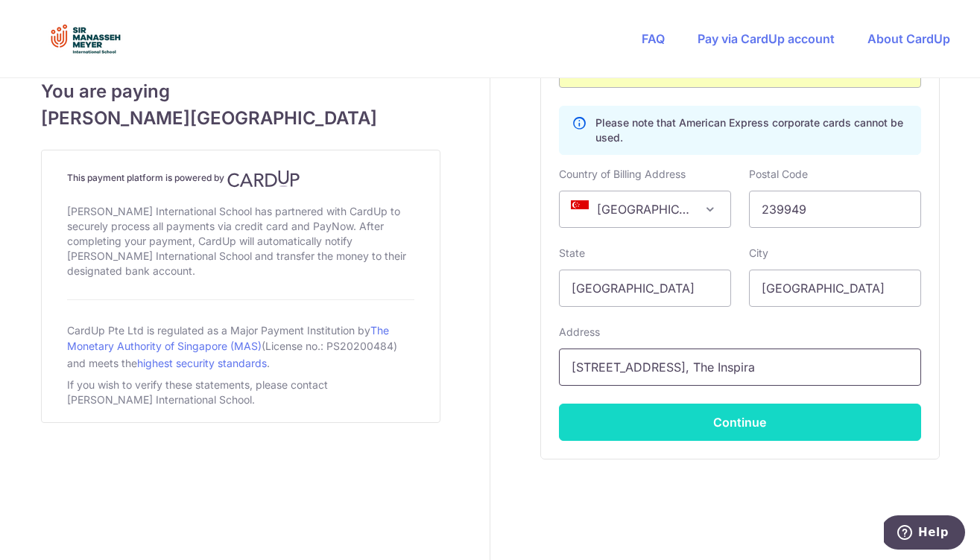  What do you see at coordinates (578, 332) in the screenshot?
I see `label: Address` at bounding box center [578, 332].